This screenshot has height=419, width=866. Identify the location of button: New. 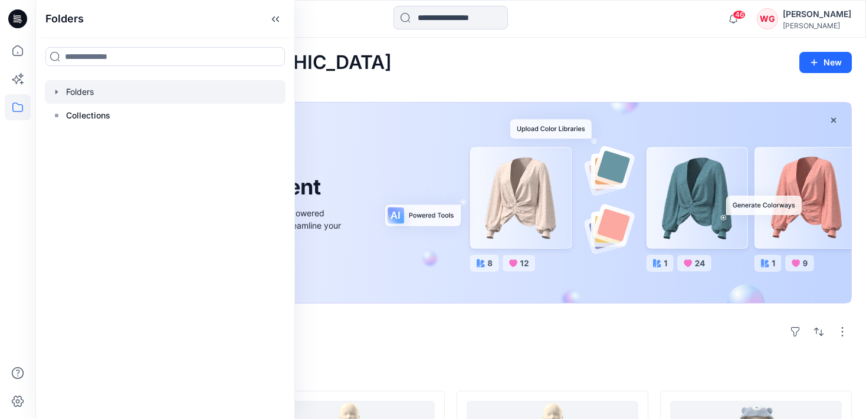
(825, 63).